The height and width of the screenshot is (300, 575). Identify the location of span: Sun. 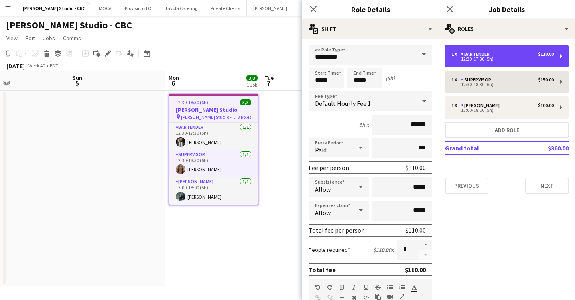
(77, 78).